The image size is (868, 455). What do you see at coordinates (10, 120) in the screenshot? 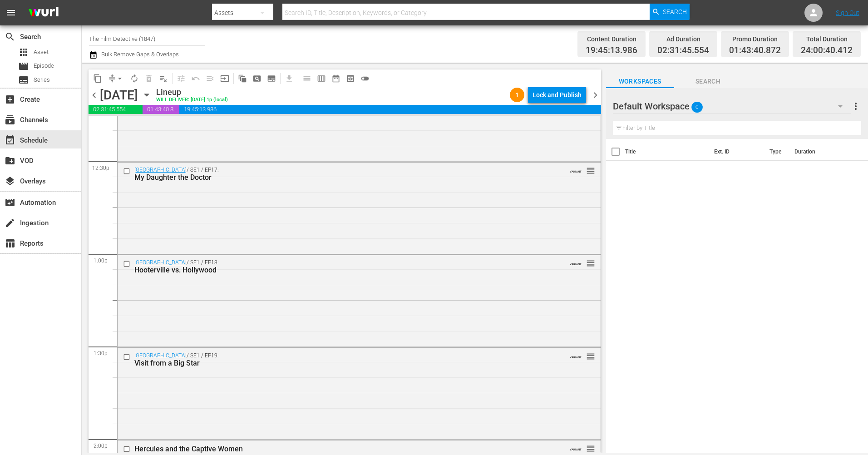
I see `span: Channels` at bounding box center [10, 120].